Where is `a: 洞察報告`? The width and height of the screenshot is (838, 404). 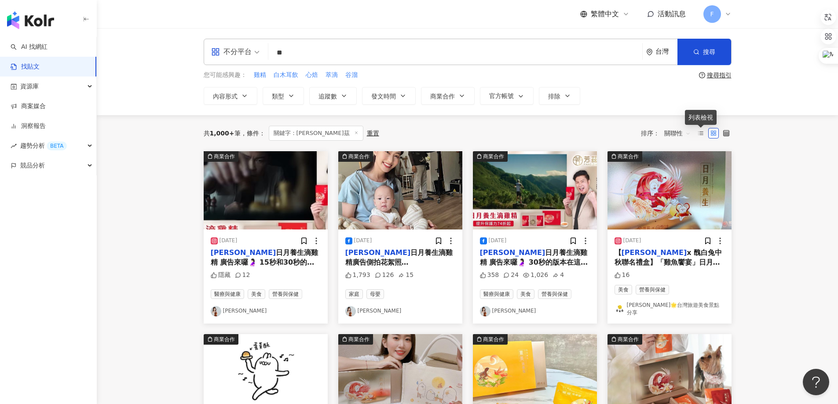
a: 洞察報告 is located at coordinates (28, 126).